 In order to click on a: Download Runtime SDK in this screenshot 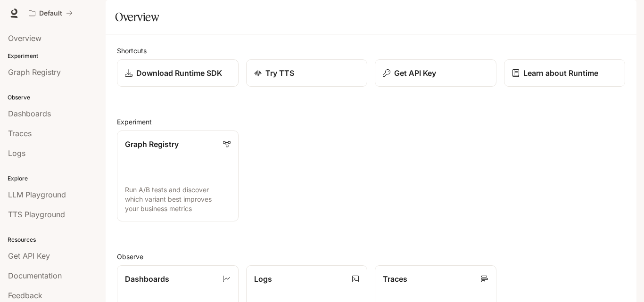, I will do `click(178, 73)`.